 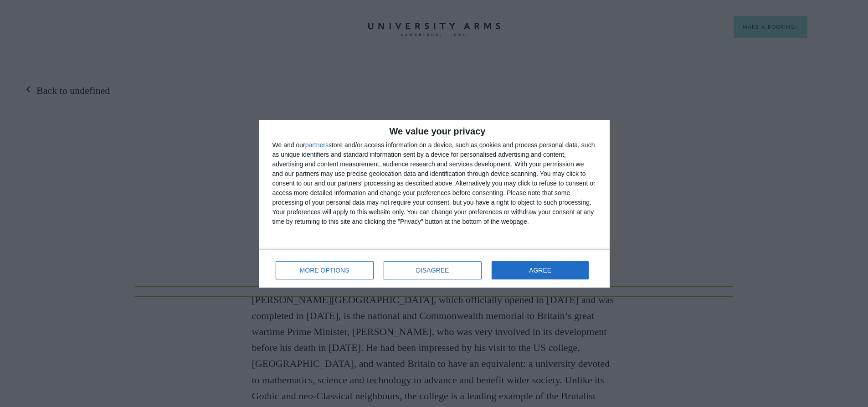 I want to click on button: DISAGREE, so click(x=432, y=270).